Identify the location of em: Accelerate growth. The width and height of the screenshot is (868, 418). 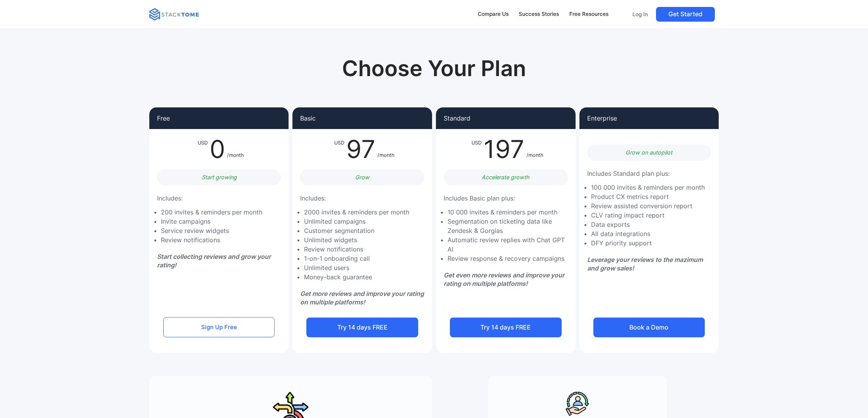
(505, 177).